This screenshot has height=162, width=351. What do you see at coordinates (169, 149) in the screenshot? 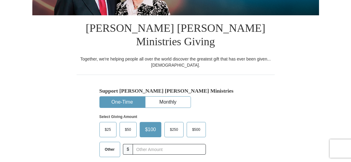
I see `input: Other Amount` at bounding box center [169, 149].